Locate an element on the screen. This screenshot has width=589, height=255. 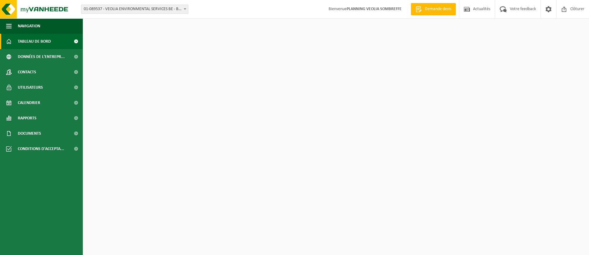
span: Données de l'entrepr... is located at coordinates (41, 57).